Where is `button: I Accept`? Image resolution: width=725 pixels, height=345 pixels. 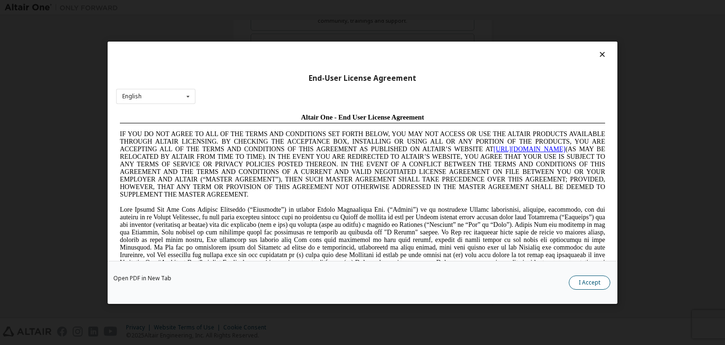
button: I Accept is located at coordinates (590, 282).